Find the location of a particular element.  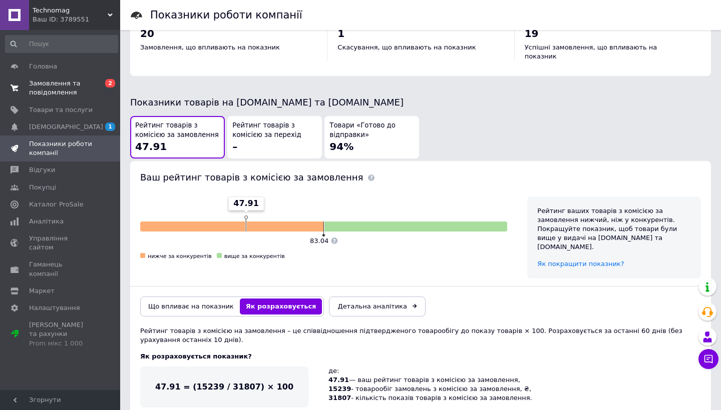

span: 94% is located at coordinates (341, 147).